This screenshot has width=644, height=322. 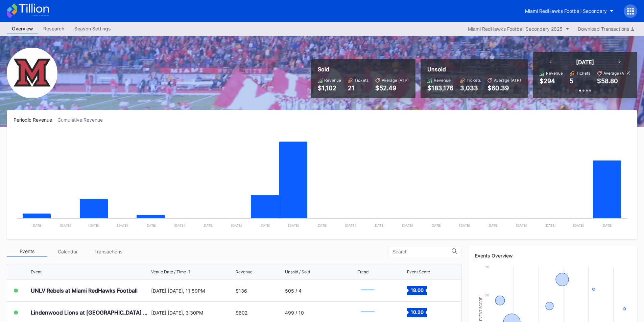 What do you see at coordinates (32, 73) in the screenshot?
I see `img: Miami_RedHawks_Football_Secondary.png` at bounding box center [32, 73].